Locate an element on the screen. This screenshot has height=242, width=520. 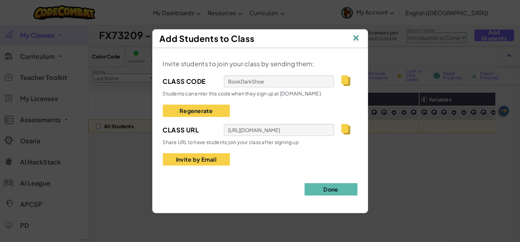
span: Class Url is located at coordinates (190, 130).